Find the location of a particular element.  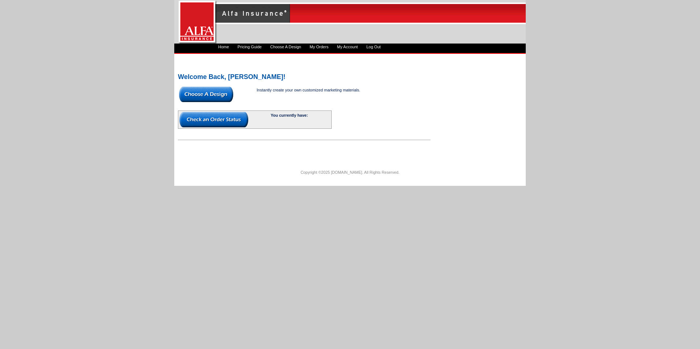

a: Log Out is located at coordinates (373, 47).